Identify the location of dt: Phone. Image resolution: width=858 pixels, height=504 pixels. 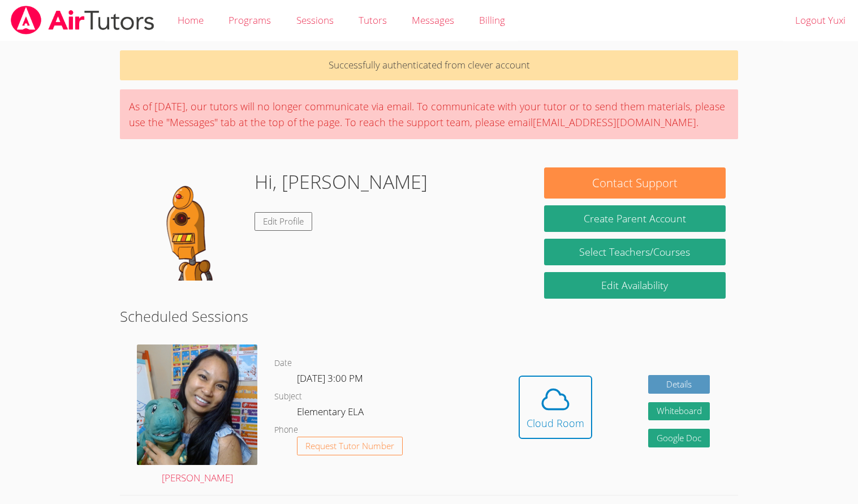
(287, 430).